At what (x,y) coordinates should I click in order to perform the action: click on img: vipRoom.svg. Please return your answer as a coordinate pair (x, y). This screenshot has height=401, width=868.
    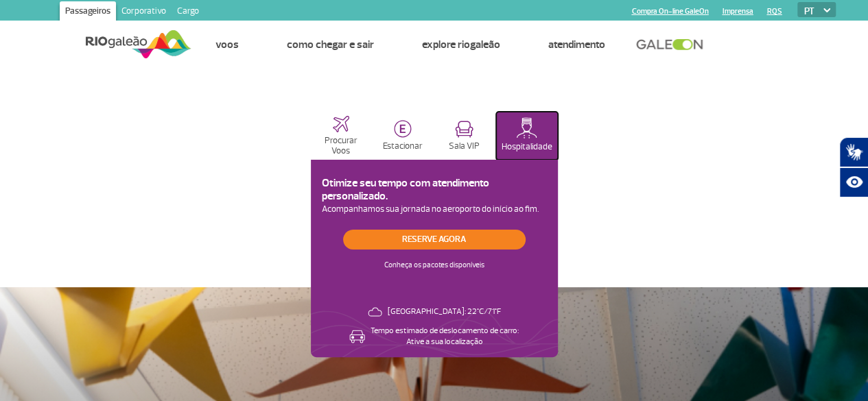
    Looking at the image, I should click on (464, 129).